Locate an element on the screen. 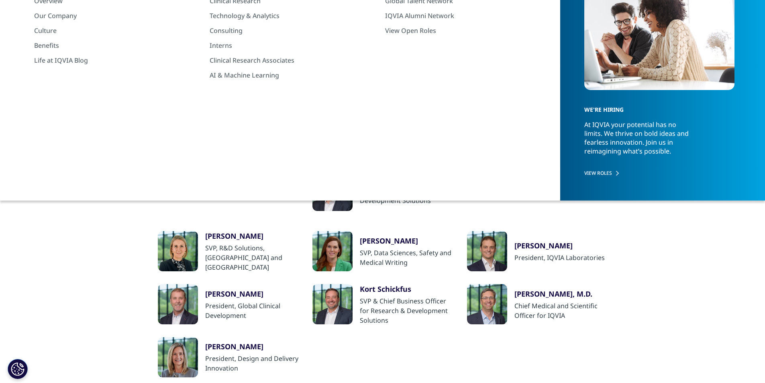 This screenshot has width=765, height=383. a: Clinical Research Associates is located at coordinates (290, 60).